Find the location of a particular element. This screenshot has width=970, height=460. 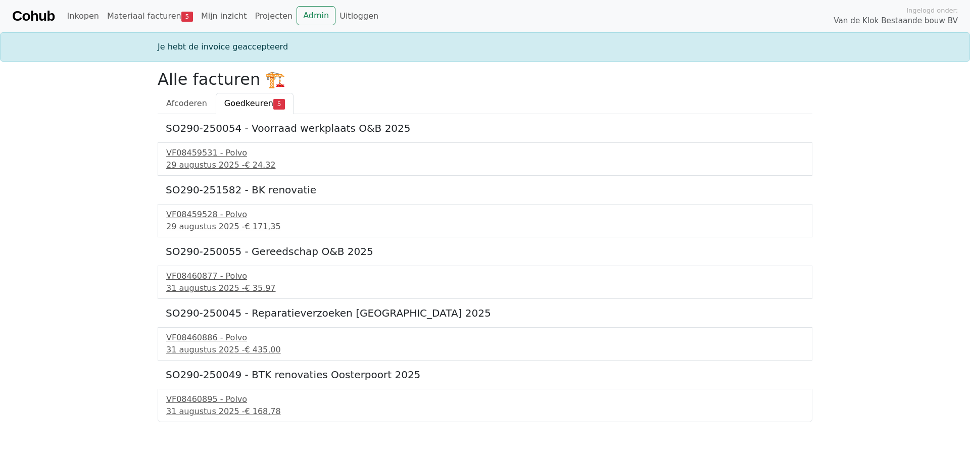

a: Projecten is located at coordinates (273, 16).